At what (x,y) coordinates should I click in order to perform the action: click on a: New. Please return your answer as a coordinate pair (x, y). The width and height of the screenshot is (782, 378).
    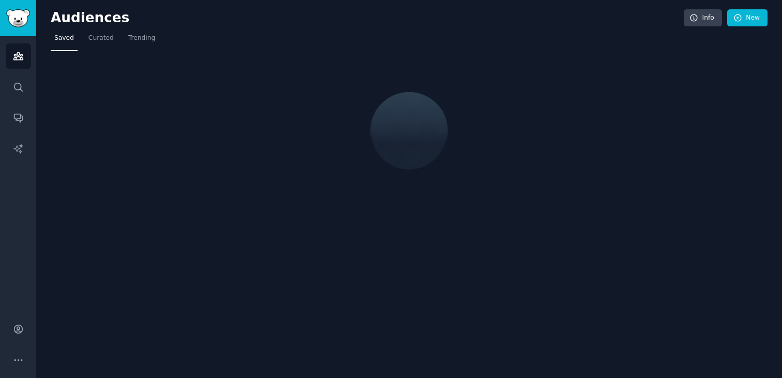
    Looking at the image, I should click on (748, 18).